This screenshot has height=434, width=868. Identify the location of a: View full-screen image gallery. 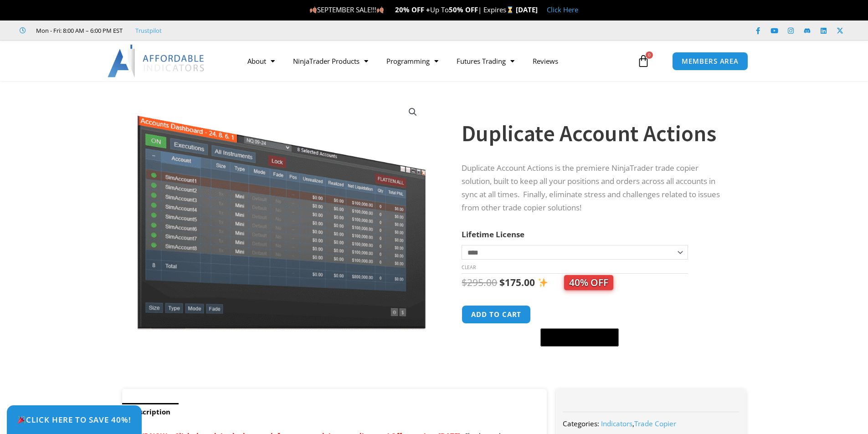
(413, 112).